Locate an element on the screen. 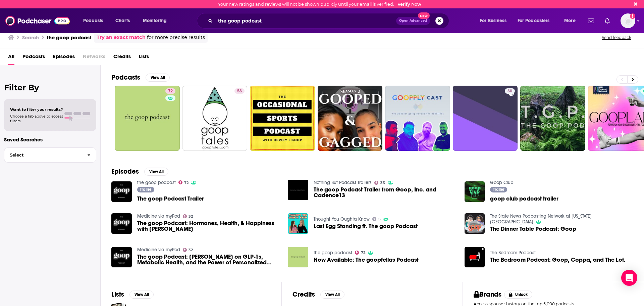 The height and width of the screenshot is (306, 644). a: goop club podcast trailer is located at coordinates (475, 192).